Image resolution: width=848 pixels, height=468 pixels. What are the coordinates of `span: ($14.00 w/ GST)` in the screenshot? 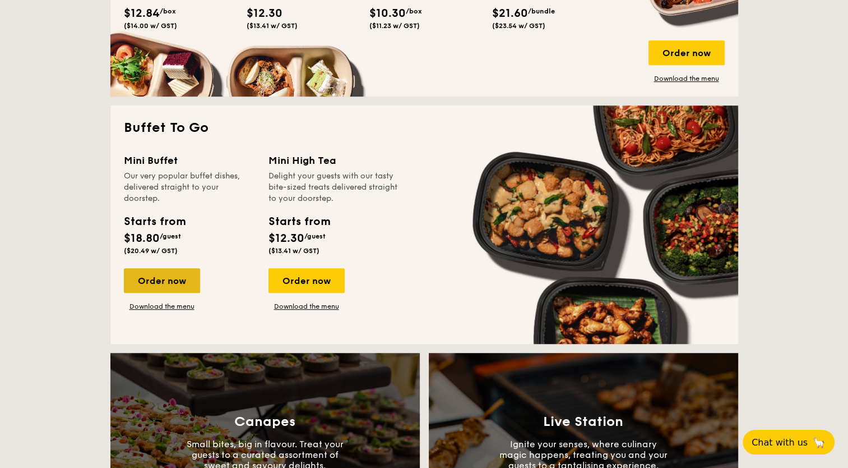 It's located at (150, 26).